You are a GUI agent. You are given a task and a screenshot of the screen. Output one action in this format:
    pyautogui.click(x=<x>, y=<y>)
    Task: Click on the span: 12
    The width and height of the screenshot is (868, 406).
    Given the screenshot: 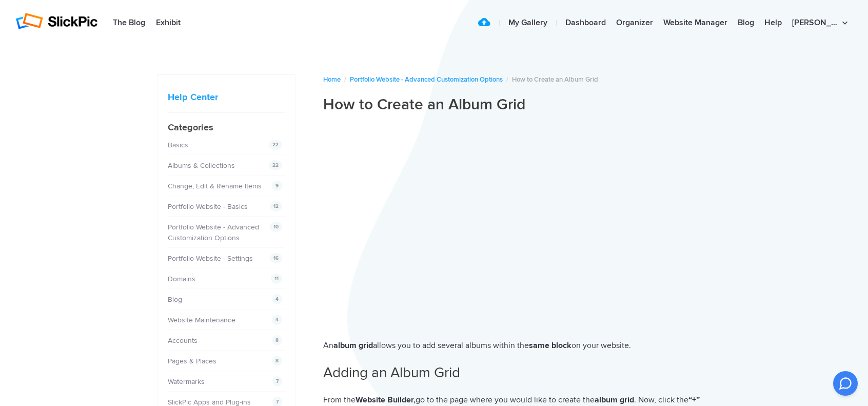 What is the action you would take?
    pyautogui.click(x=276, y=206)
    